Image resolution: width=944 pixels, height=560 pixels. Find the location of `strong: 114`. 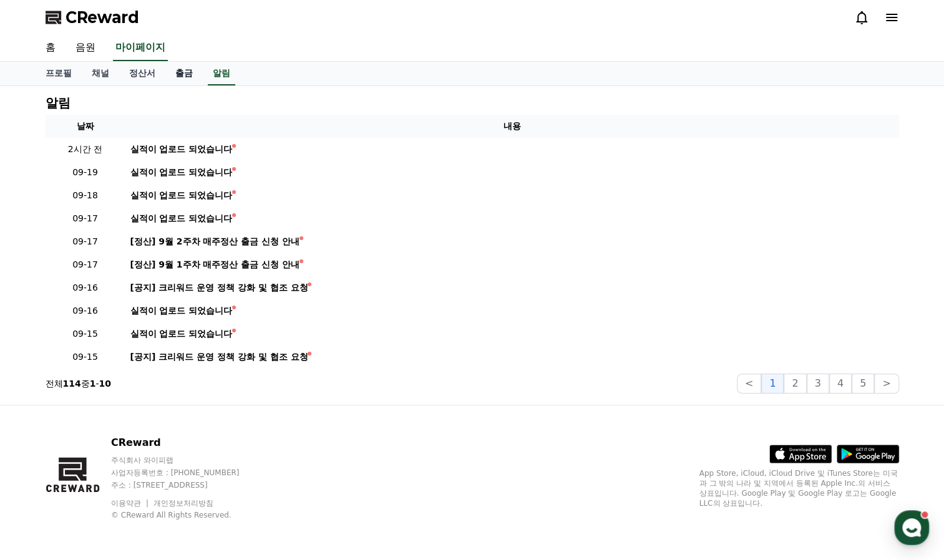

strong: 114 is located at coordinates (72, 384).